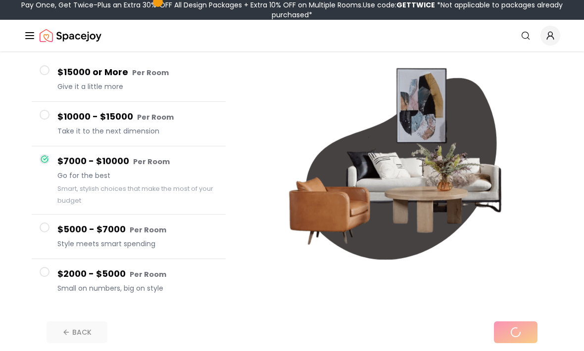 The image size is (584, 351). I want to click on h4: $5000 - $7000, so click(138, 230).